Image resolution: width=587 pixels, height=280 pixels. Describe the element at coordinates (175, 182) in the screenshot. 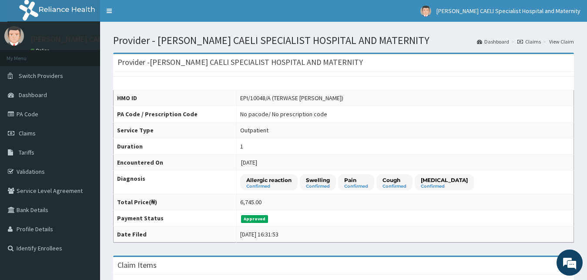

I see `th: Diagnosis` at that location.